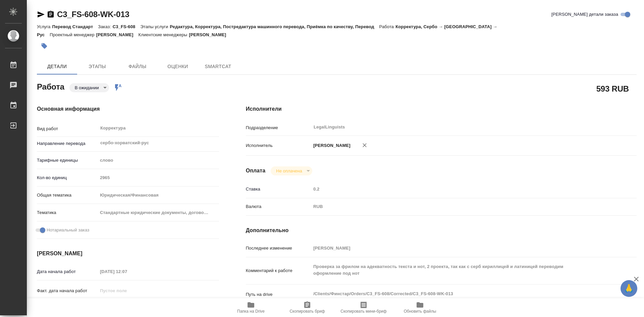  I want to click on p: Заказ:, so click(105, 26).